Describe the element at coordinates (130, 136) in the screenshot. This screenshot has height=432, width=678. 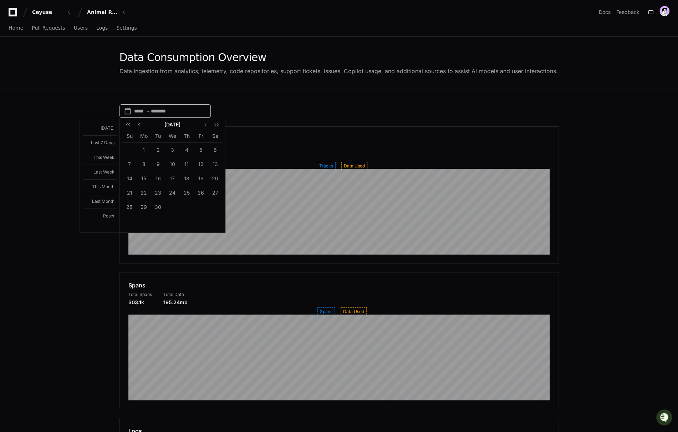
I see `span: Su` at that location.